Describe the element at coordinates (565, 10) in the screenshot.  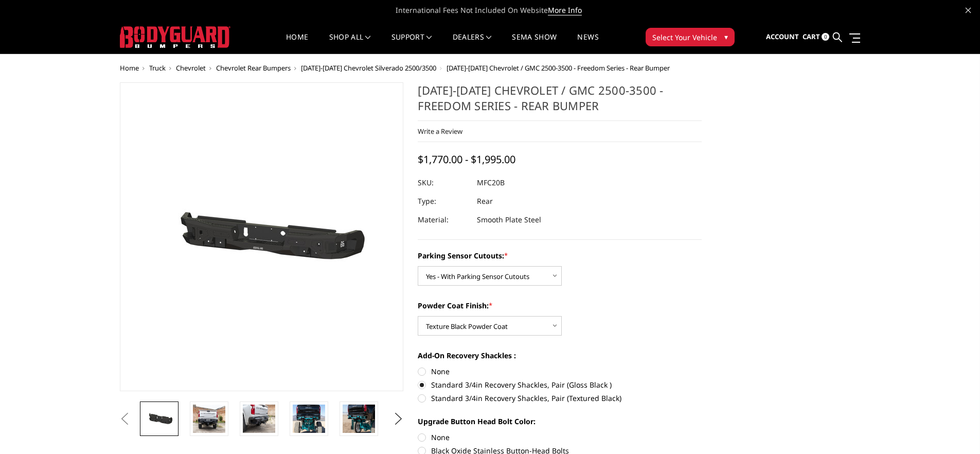
I see `a: More Info` at that location.